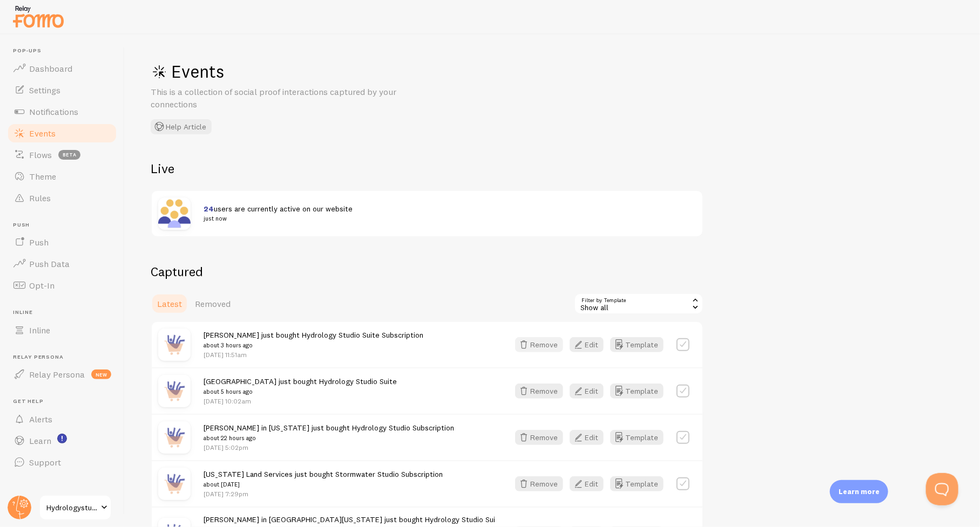  Describe the element at coordinates (45, 463) in the screenshot. I see `span: Support` at that location.